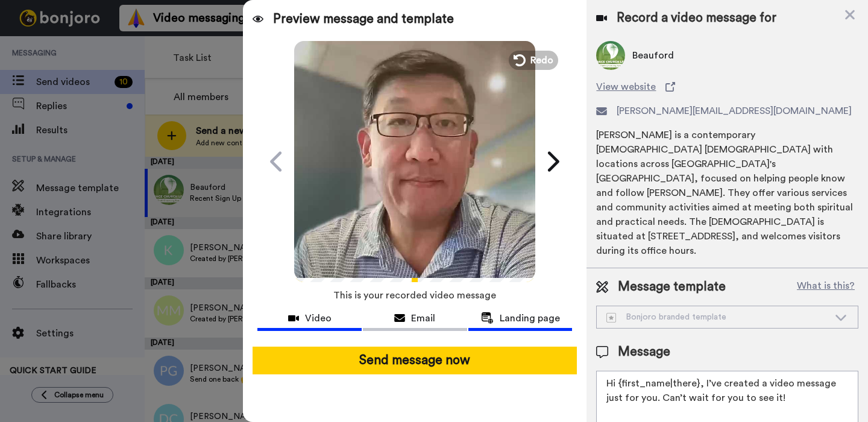 The width and height of the screenshot is (868, 422). Describe the element at coordinates (644, 352) in the screenshot. I see `span: Message` at that location.